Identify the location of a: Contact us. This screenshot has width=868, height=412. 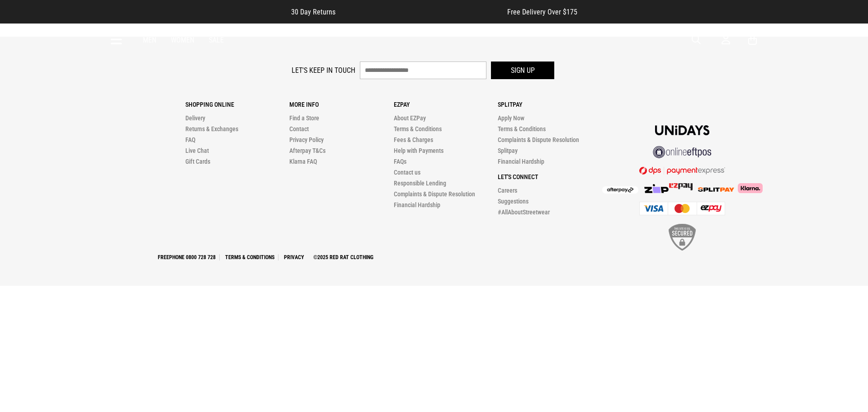
(407, 172).